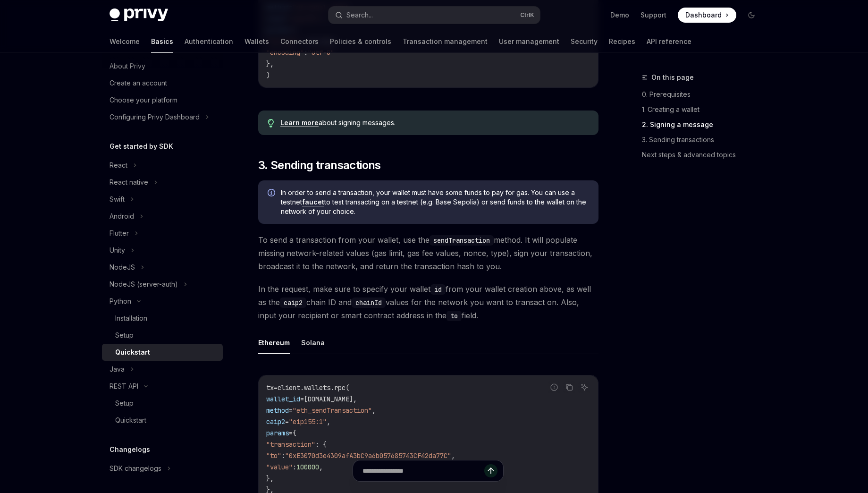 The image size is (868, 493). Describe the element at coordinates (313, 202) in the screenshot. I see `a: faucet` at that location.